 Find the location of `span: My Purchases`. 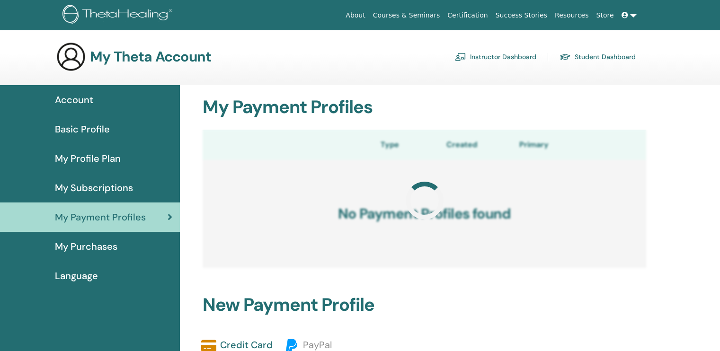

span: My Purchases is located at coordinates (86, 247).